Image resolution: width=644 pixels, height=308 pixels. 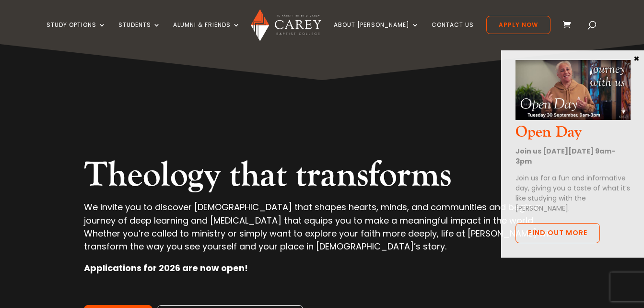 What do you see at coordinates (286, 25) in the screenshot?
I see `img: Carey Baptist College` at bounding box center [286, 25].